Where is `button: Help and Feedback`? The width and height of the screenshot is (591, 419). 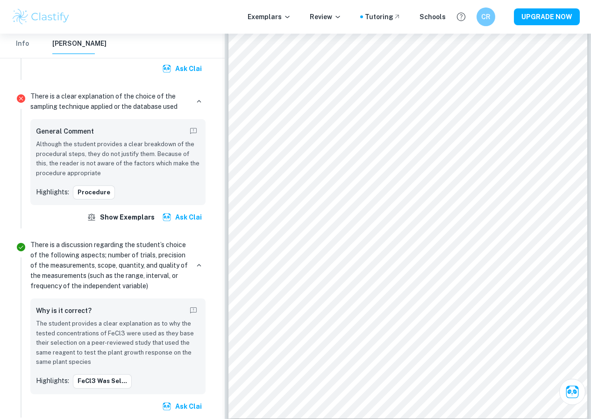 button: Help and Feedback is located at coordinates (461, 17).